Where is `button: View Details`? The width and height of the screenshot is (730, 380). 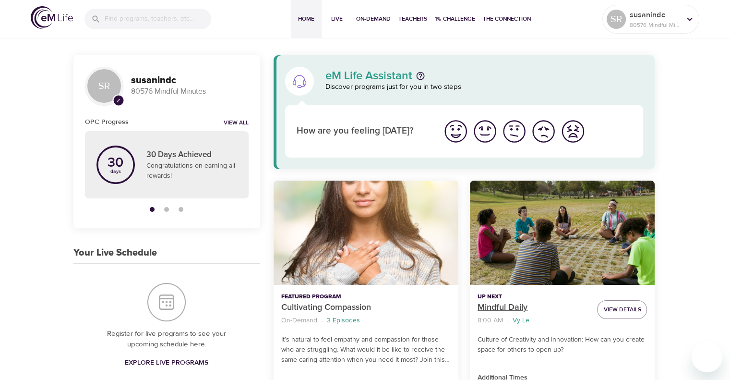
button: View Details is located at coordinates (622, 309).